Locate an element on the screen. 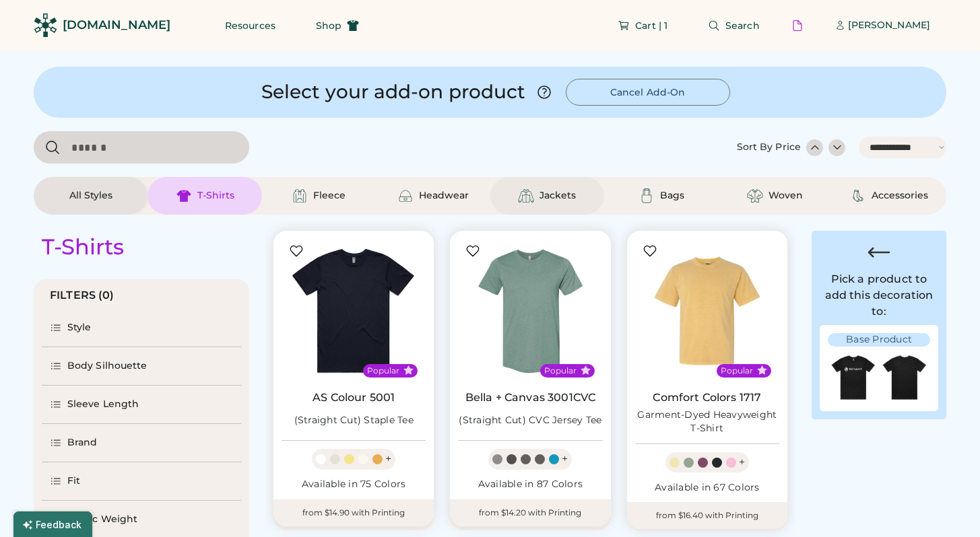 The image size is (980, 537). div: Fabric Weight is located at coordinates (103, 520).